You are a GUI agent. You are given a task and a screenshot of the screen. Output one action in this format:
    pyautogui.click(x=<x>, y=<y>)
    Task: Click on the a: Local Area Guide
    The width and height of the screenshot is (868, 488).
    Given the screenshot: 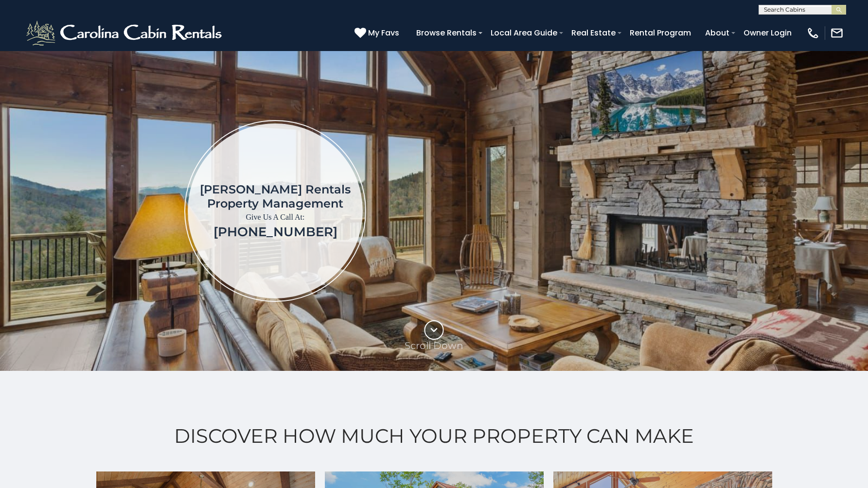 What is the action you would take?
    pyautogui.click(x=524, y=32)
    